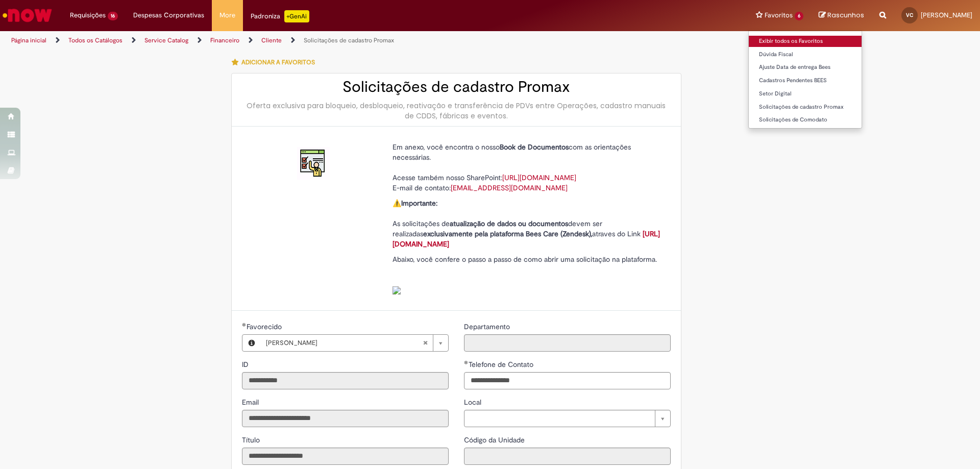 This screenshot has height=469, width=980. What do you see at coordinates (227, 15) in the screenshot?
I see `span: More` at bounding box center [227, 15].